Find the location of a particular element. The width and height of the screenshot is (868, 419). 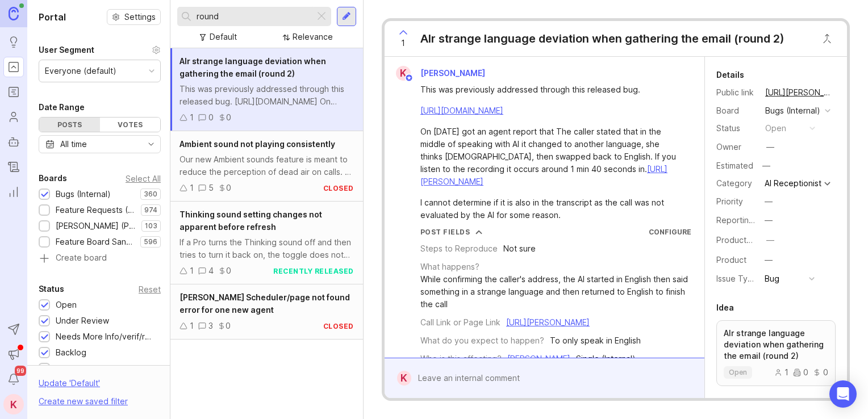

a: Changelog is located at coordinates (14, 167).